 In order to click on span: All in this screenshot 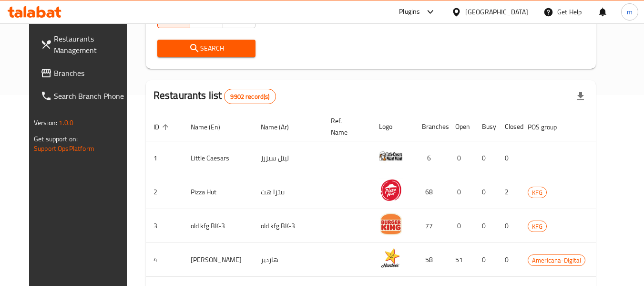, I will do `click(174, 19)`.